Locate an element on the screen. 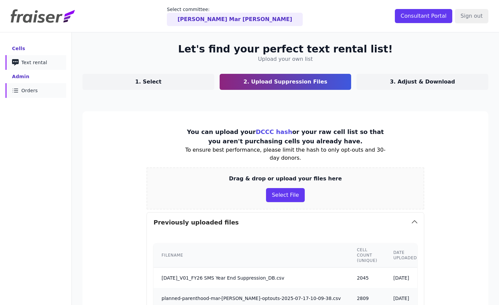 The image size is (499, 305). p: Select committee: is located at coordinates (235, 9).